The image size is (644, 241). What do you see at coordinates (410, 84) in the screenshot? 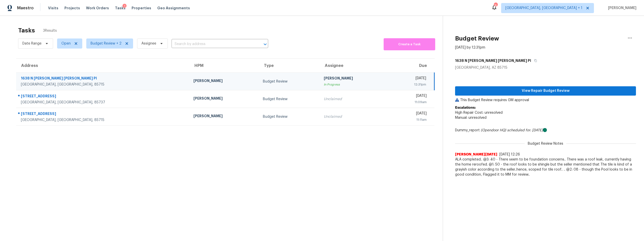
I see `div: 12:31pm` at bounding box center [410, 84].